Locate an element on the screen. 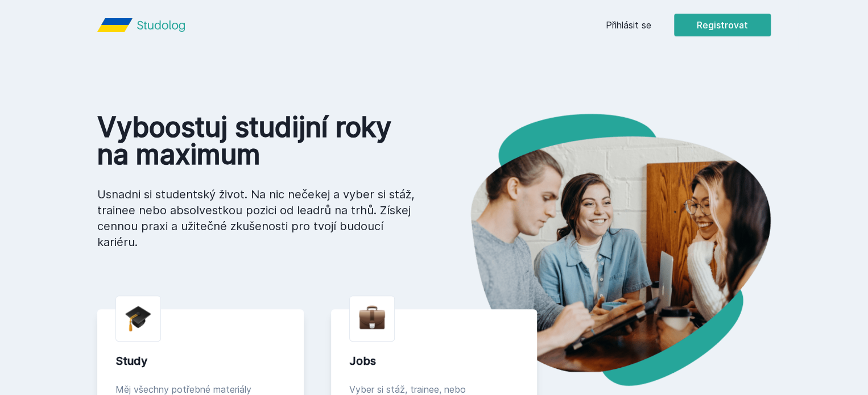 This screenshot has width=868, height=395. a: Přihlásit se is located at coordinates (628, 25).